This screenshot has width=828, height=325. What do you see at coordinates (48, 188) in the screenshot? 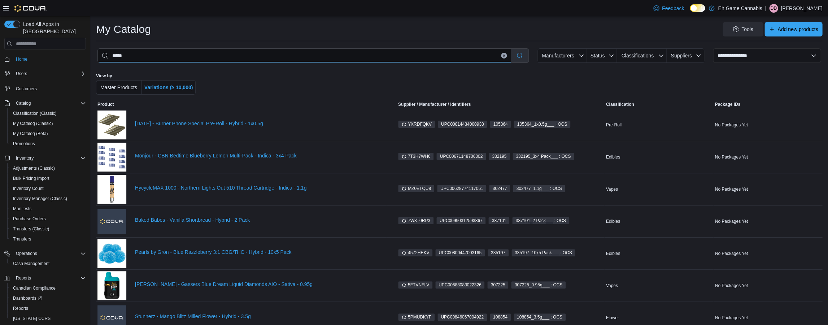
I see `button: Inventory Count` at bounding box center [48, 188].